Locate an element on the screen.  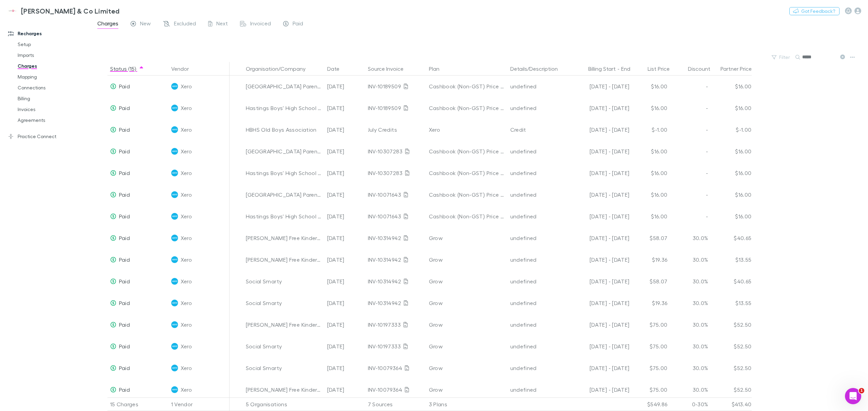
div: Grow is located at coordinates (467, 303).